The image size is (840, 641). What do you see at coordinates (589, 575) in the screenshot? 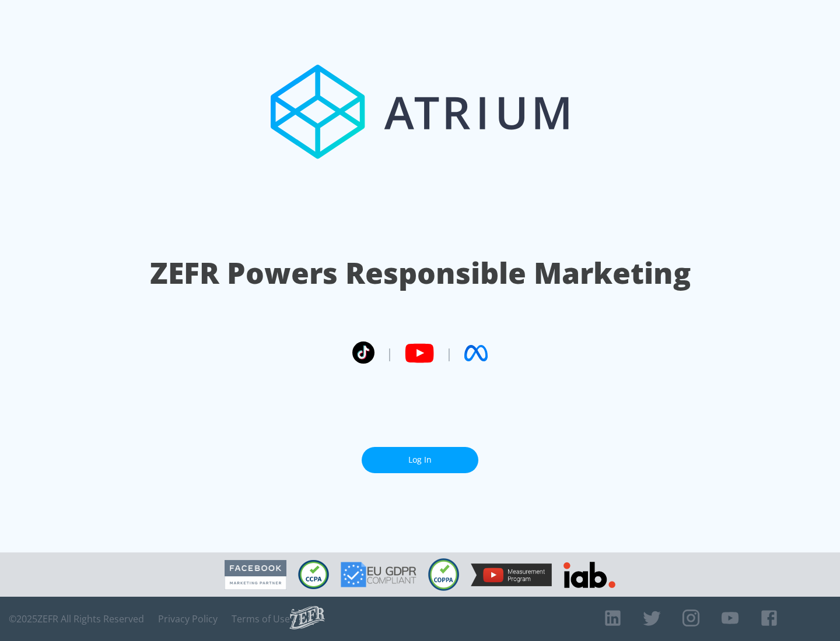
I see `img: IAB` at bounding box center [589, 575].